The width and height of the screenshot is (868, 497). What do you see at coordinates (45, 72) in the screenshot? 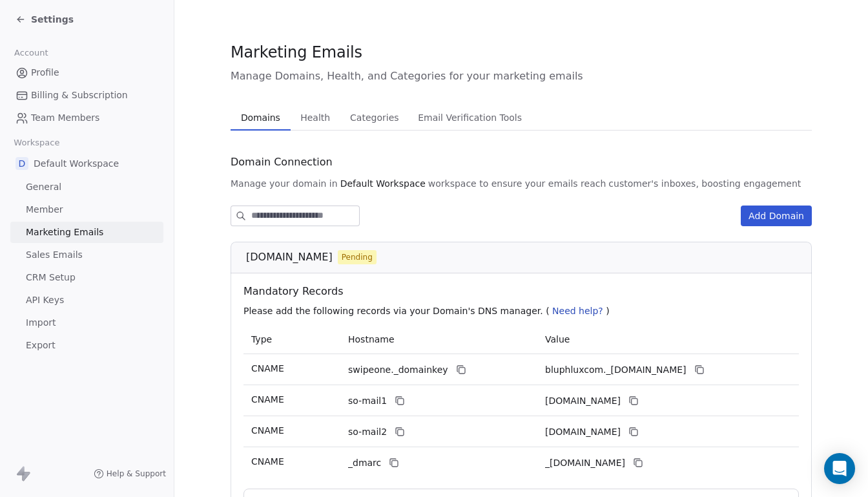
I see `span: Profile` at bounding box center [45, 72].